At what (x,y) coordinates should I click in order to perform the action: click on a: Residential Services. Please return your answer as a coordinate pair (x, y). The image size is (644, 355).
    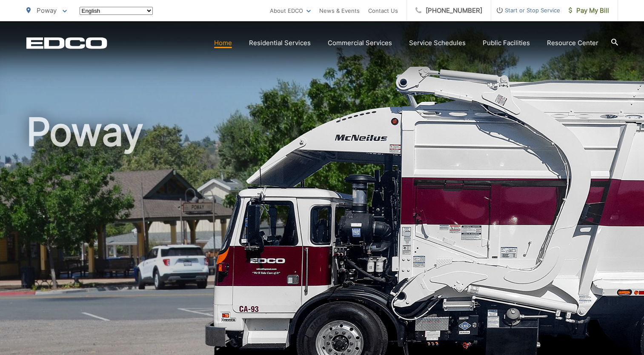
    Looking at the image, I should click on (280, 43).